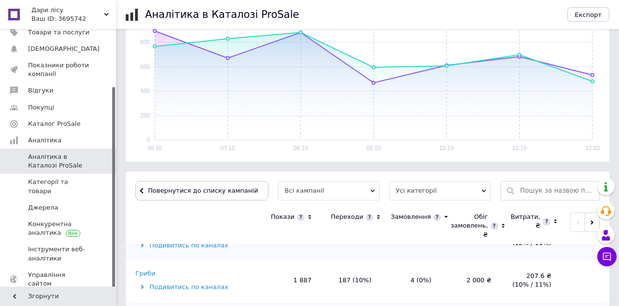 This screenshot has width=619, height=306. I want to click on div: Гриби, so click(145, 273).